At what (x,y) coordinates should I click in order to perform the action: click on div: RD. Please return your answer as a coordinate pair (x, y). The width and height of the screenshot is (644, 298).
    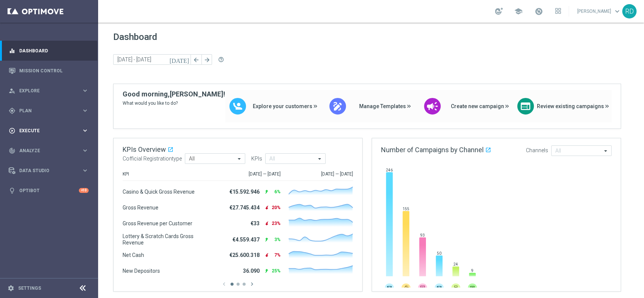
    Looking at the image, I should click on (630, 12).